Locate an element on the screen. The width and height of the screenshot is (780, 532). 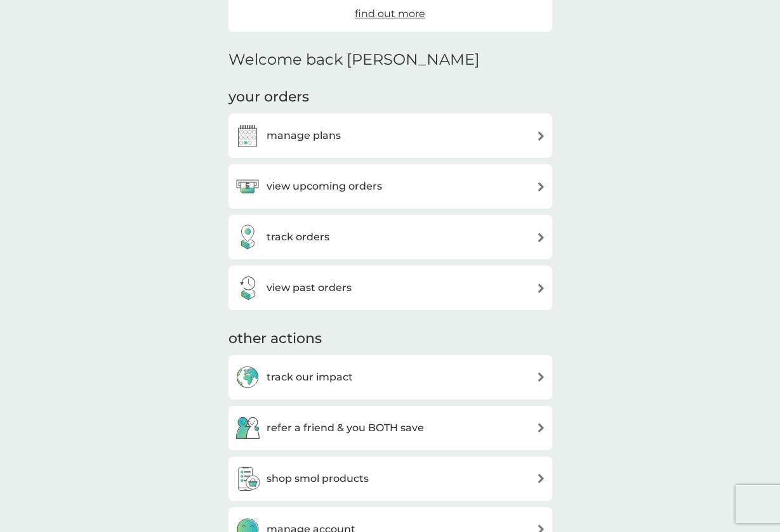
span: find out more is located at coordinates (389, 13).